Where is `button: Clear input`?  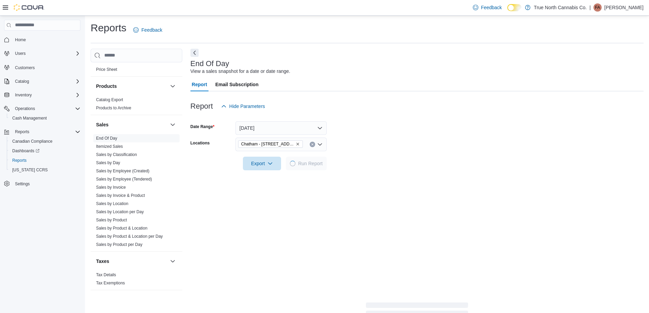 button: Clear input is located at coordinates (312, 144).